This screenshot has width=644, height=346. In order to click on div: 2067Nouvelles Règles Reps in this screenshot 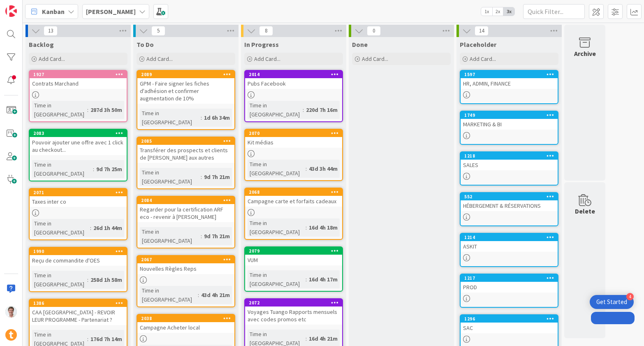, I will do `click(186, 265)`.